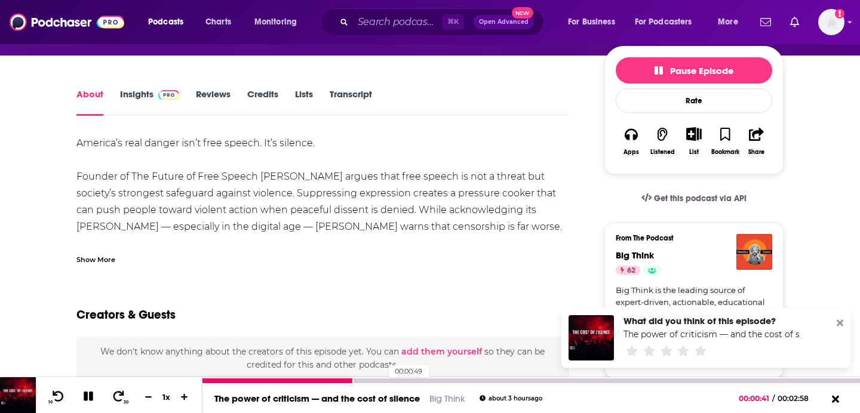 The width and height of the screenshot is (860, 413). I want to click on div: 1 x, so click(167, 397).